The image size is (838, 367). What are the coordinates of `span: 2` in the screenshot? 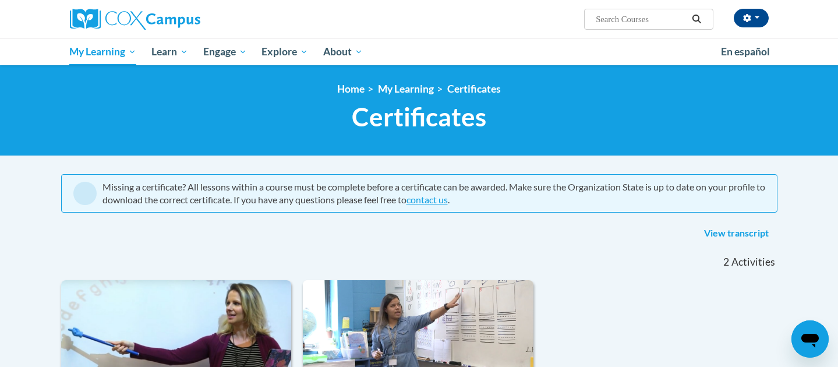 It's located at (726, 262).